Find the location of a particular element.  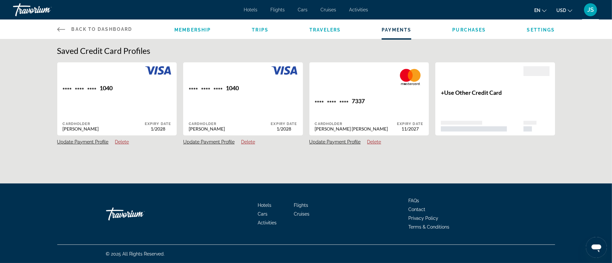

span: Contact is located at coordinates (417, 210).